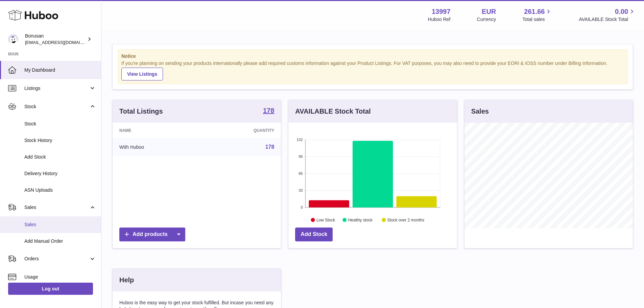 This screenshot has height=308, width=644. Describe the element at coordinates (373, 70) in the screenshot. I see `div: If you're planning on sending your products internationally please add required customs informati...` at that location.